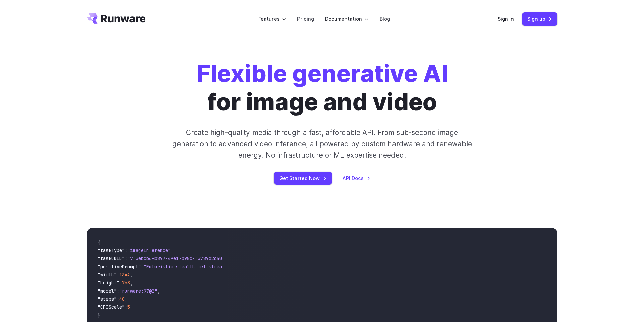 The width and height of the screenshot is (644, 322). I want to click on span: "imageInference", so click(149, 251).